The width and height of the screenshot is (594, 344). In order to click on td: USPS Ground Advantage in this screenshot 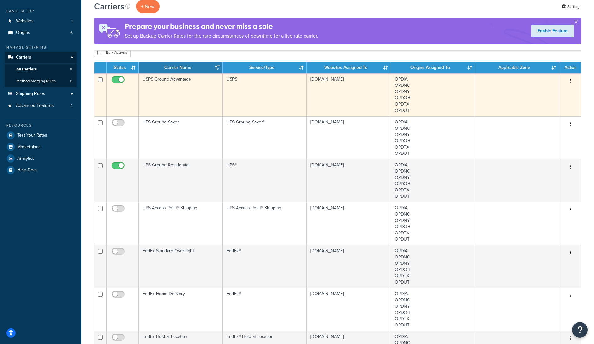, I will do `click(181, 95)`.